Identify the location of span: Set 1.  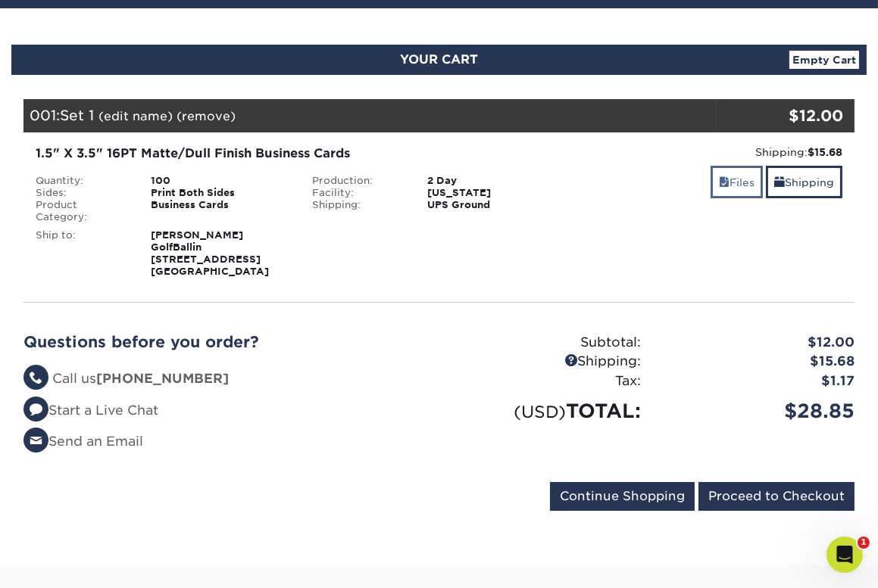
(77, 115).